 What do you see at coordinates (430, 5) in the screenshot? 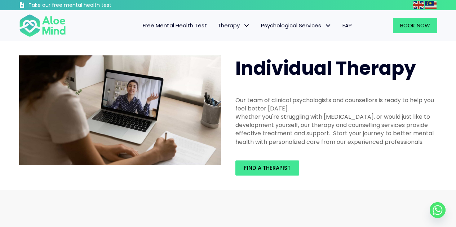
I see `img: ms` at bounding box center [430, 5].